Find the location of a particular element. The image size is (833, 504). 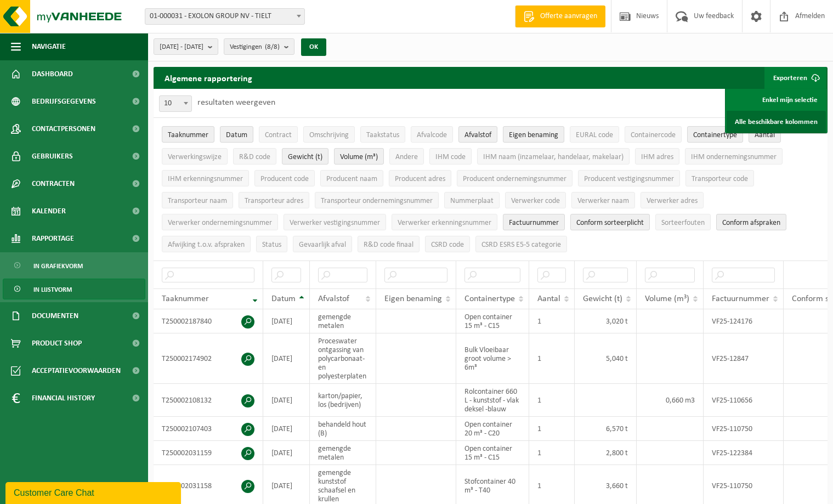

button: OmschrijvingOmschrijving: Activate to sort is located at coordinates (329, 134).